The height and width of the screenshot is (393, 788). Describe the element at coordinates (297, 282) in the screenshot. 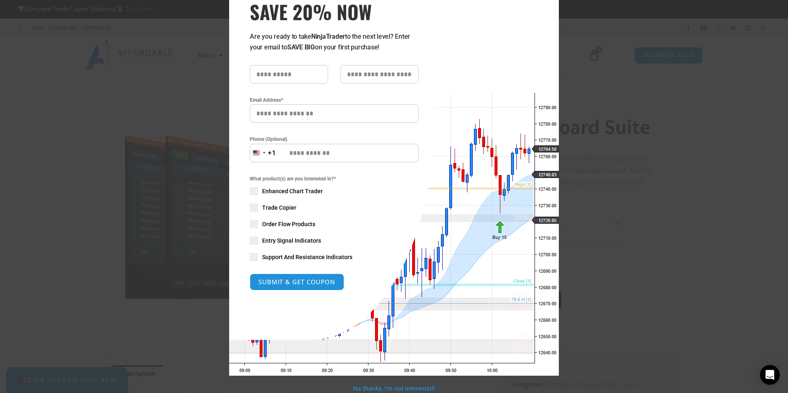

I see `button: SUBMIT & GET COUPON` at that location.